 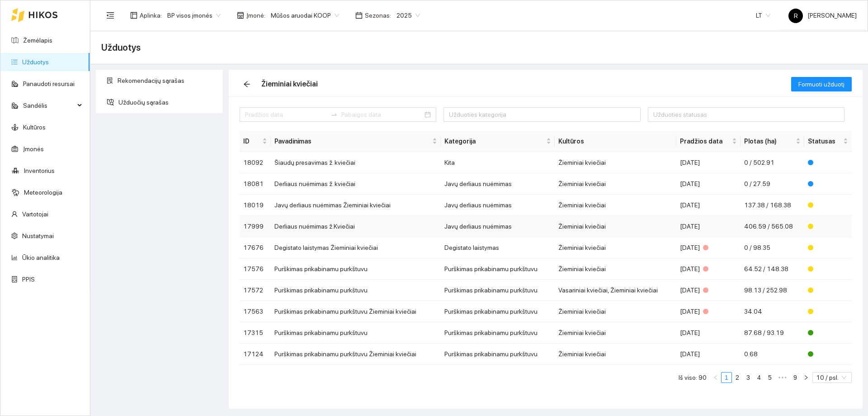 I want to click on th: this column's title is ID,this column is sortable, so click(x=255, y=141).